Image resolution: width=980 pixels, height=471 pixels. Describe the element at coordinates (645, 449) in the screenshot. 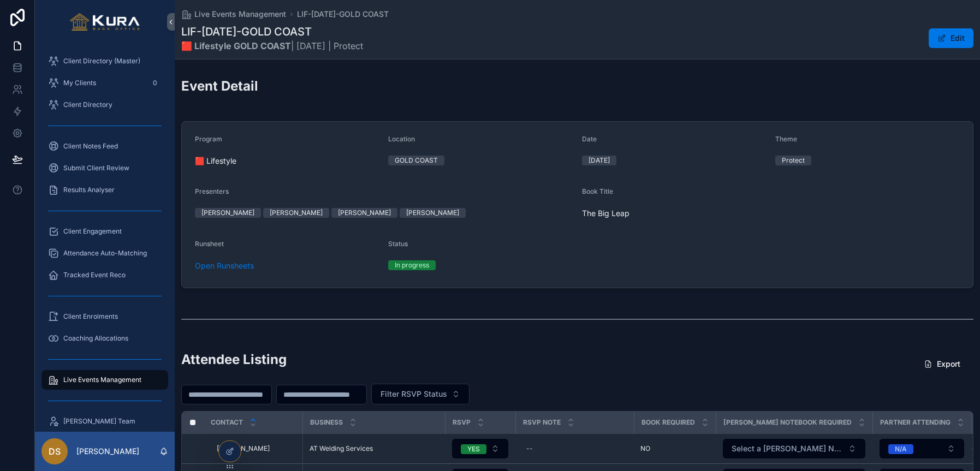

I see `span: NO` at that location.